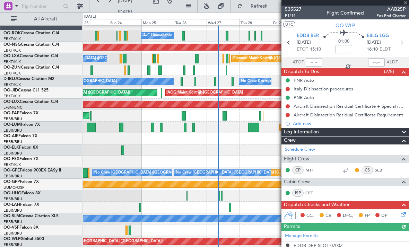 This screenshot has height=247, width=409. What do you see at coordinates (259, 6) in the screenshot?
I see `span: Refresh` at bounding box center [259, 6].